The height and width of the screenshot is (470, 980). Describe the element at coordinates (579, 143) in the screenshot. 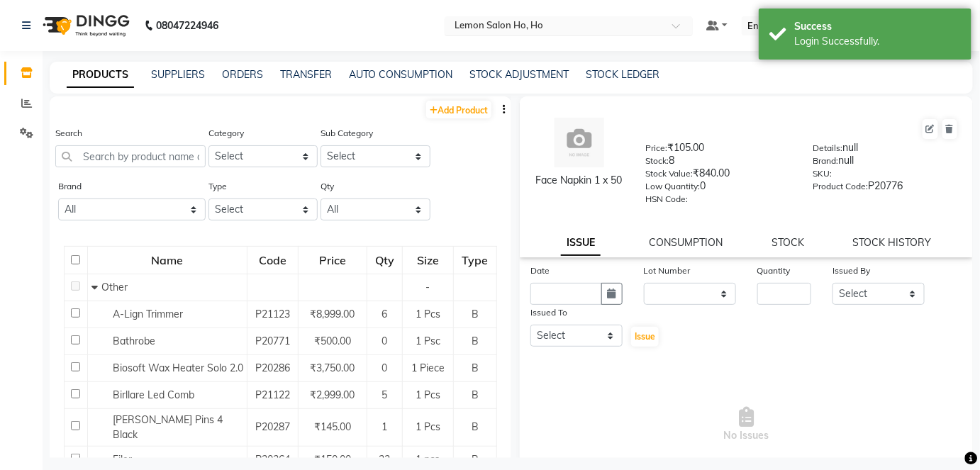

I see `img: avatar` at that location.